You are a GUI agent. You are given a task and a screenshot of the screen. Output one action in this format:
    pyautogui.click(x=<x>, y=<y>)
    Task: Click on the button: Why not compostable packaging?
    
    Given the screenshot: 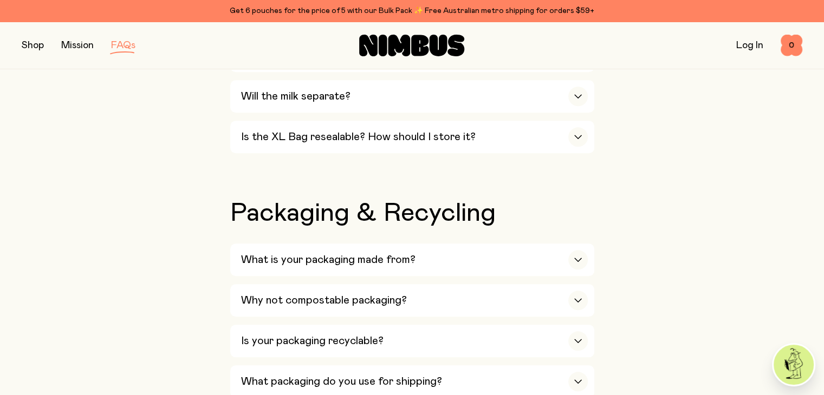 What is the action you would take?
    pyautogui.click(x=412, y=301)
    